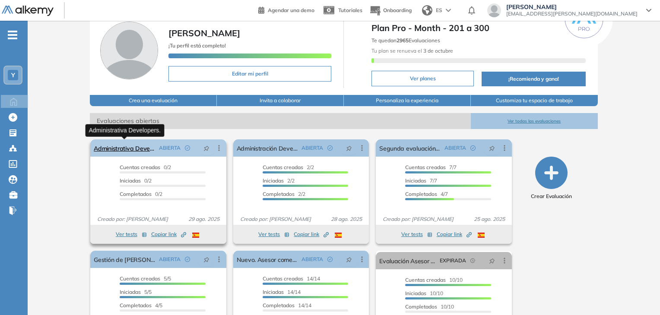 This screenshot has width=660, height=315. Describe the element at coordinates (204, 219) in the screenshot. I see `span: 29 ago. 2025` at that location.